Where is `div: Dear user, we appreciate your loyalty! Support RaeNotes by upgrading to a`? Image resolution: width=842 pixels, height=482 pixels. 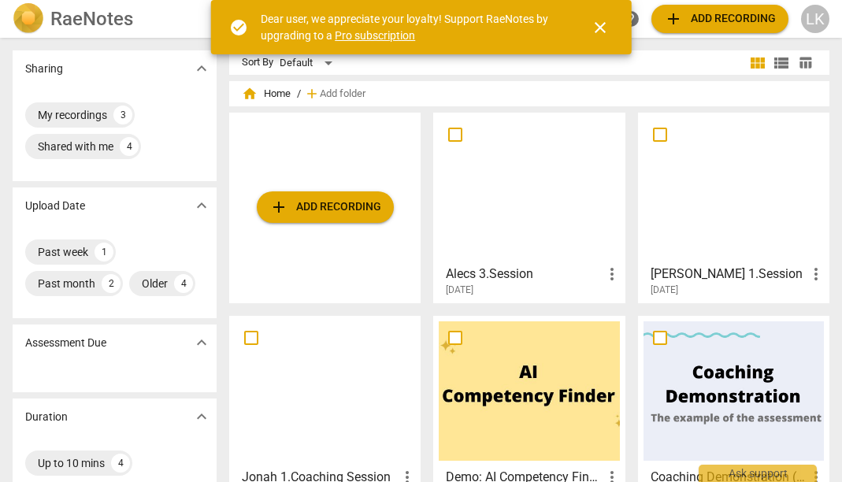 div: Dear user, we appreciate your loyalty! Support RaeNotes by upgrading to a is located at coordinates (411, 27).